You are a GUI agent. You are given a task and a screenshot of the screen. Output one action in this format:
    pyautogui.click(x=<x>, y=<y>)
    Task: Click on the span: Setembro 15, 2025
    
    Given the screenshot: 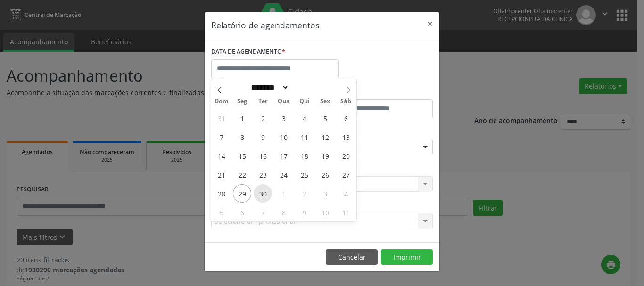 What is the action you would take?
    pyautogui.click(x=242, y=156)
    